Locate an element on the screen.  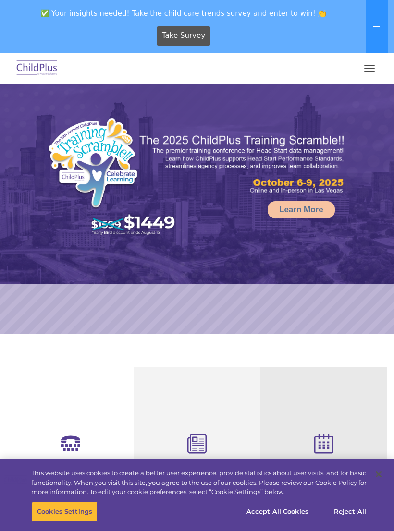
button: Cookies Settings is located at coordinates (64, 512).